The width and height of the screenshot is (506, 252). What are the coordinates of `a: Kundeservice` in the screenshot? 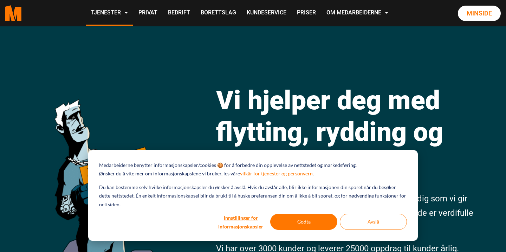 It's located at (266, 13).